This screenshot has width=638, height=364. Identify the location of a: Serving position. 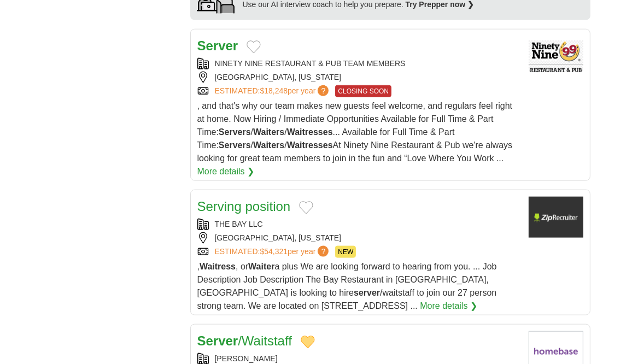
(244, 206).